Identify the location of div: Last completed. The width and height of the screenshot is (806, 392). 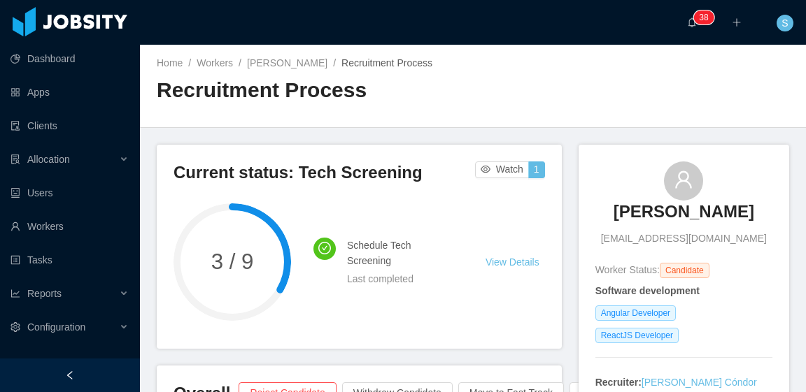
(399, 279).